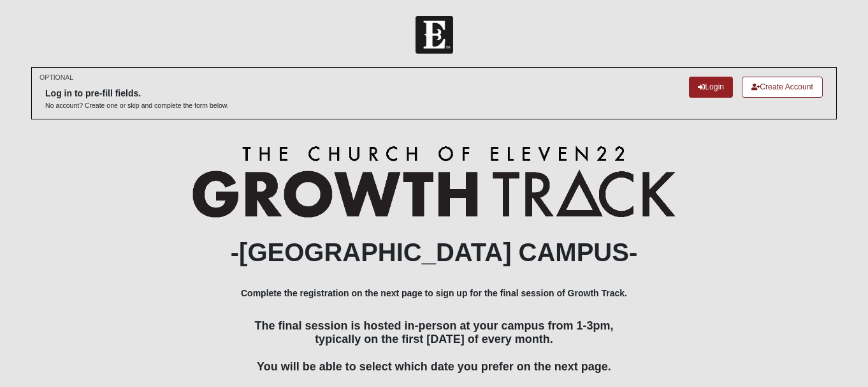 This screenshot has height=387, width=868. Describe the element at coordinates (56, 78) in the screenshot. I see `small: OPTIONAL` at that location.